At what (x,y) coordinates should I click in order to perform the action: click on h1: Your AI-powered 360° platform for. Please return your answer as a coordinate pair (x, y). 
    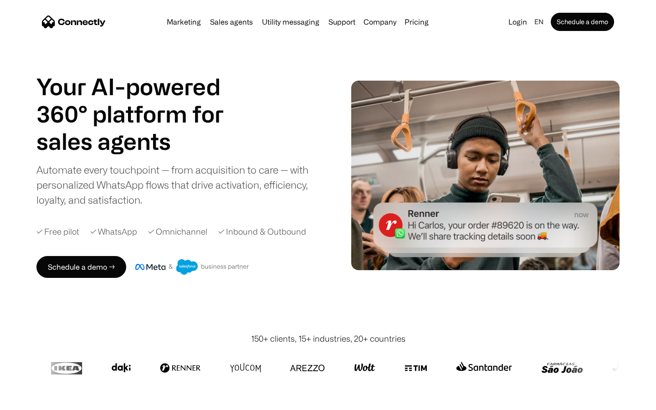
    Looking at the image, I should click on (141, 100).